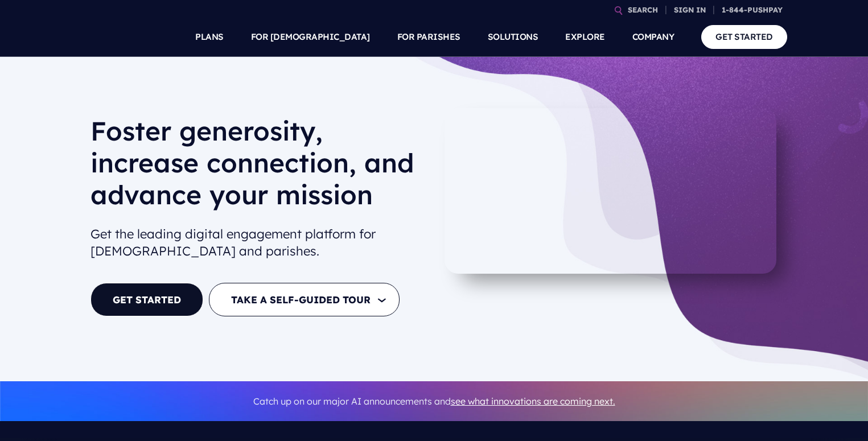  What do you see at coordinates (304, 300) in the screenshot?
I see `button: TAKE A SELF-GUIDED TOUR` at bounding box center [304, 300].